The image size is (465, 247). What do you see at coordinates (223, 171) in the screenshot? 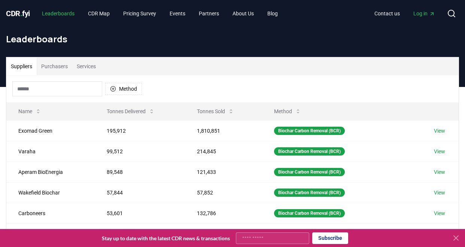
I see `td: 121,433` at bounding box center [223, 171].